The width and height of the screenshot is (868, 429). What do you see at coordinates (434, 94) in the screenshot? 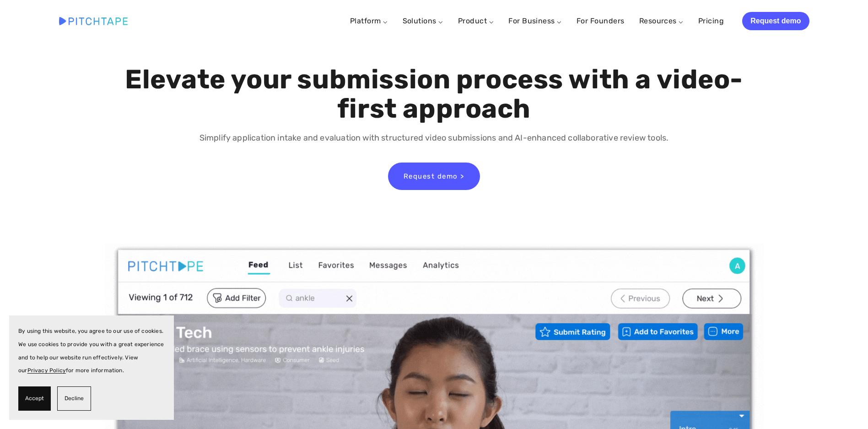
I see `h1: Elevate your submission process with a video-first approach` at bounding box center [434, 94].